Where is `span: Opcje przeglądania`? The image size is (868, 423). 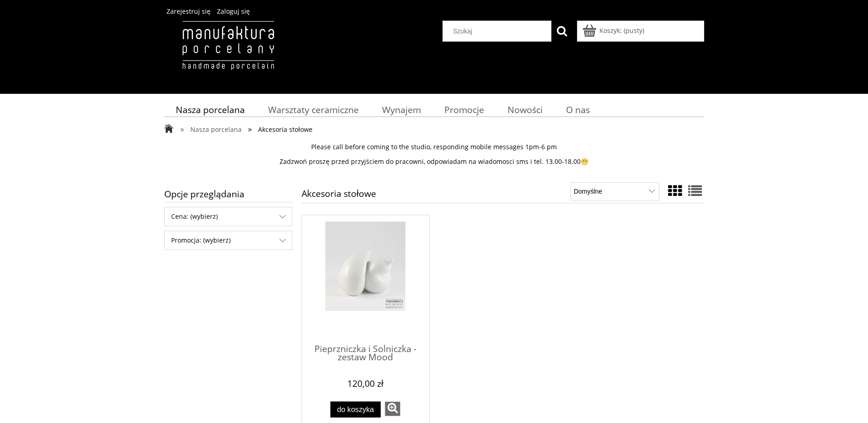
span: Opcje przeglądania is located at coordinates (229, 194).